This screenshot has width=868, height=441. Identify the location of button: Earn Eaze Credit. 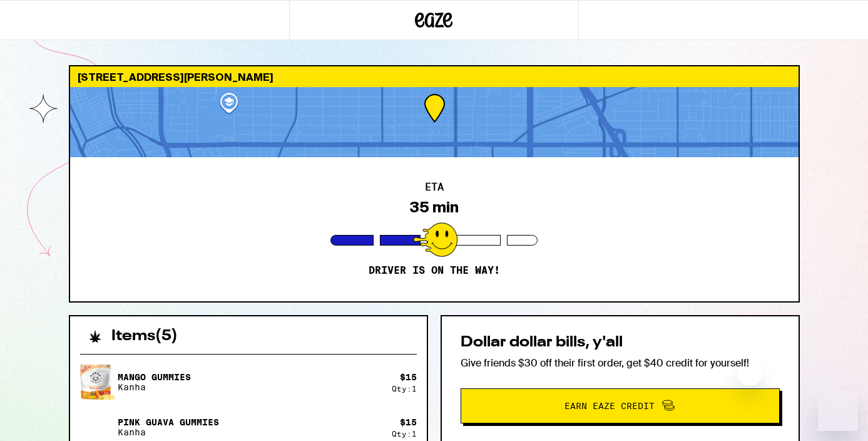
(621, 406).